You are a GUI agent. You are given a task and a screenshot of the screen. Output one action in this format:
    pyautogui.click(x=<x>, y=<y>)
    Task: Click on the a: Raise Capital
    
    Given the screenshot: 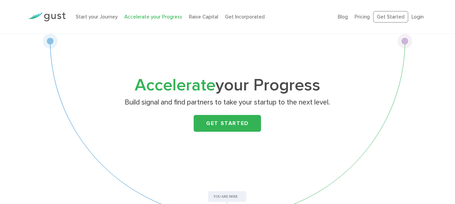 What is the action you would take?
    pyautogui.click(x=203, y=17)
    